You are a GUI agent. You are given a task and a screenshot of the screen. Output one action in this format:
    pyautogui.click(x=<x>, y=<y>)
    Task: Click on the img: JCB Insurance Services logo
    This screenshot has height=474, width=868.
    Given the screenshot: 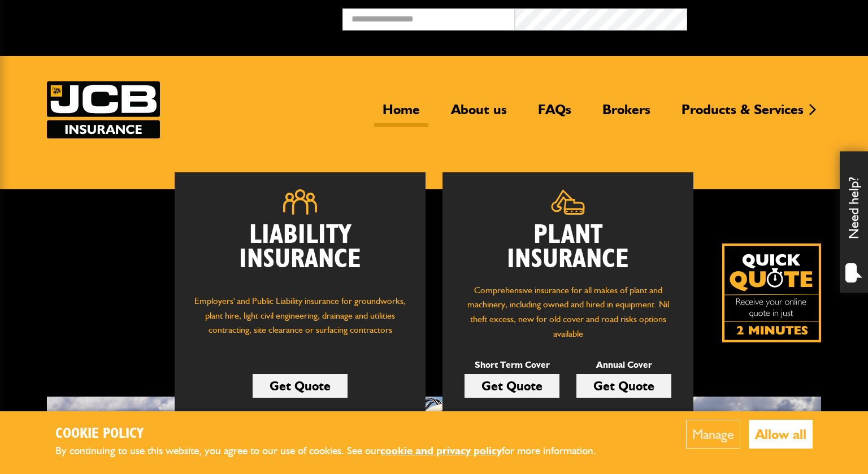 What is the action you would take?
    pyautogui.click(x=103, y=110)
    